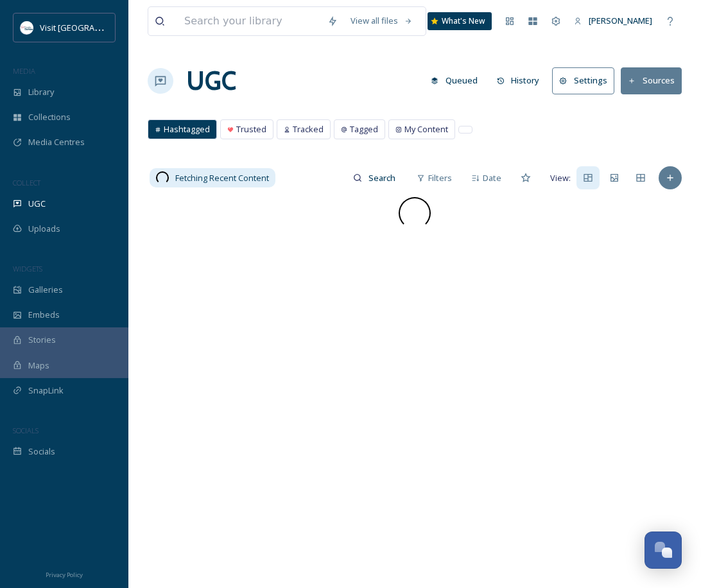 The height and width of the screenshot is (588, 701). What do you see at coordinates (49, 117) in the screenshot?
I see `span: Collections` at bounding box center [49, 117].